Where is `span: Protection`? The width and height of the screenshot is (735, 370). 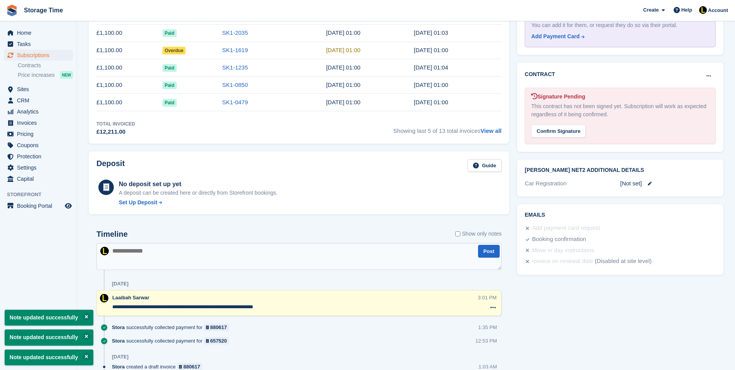 span: Protection is located at coordinates (40, 156).